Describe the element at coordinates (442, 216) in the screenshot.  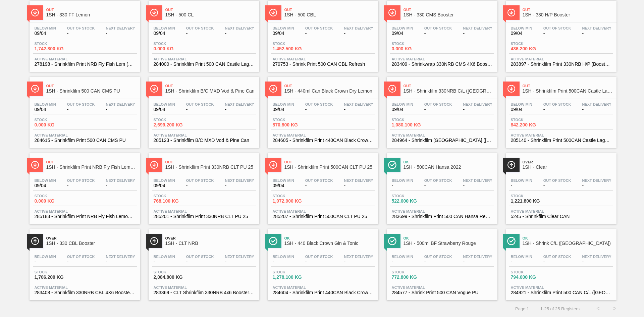
I see `span: 283699 - Shrinkfilm Print 500 CAN Hansa Reborn2` at that location.